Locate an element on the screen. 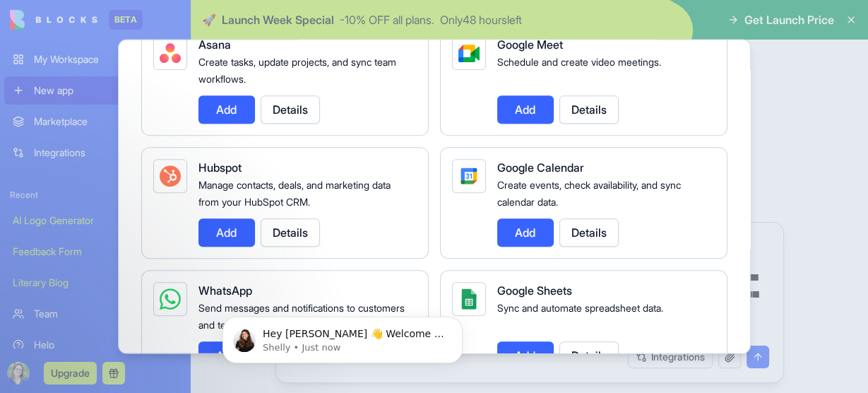 This screenshot has width=868, height=393. span: Google Meet is located at coordinates (529, 45).